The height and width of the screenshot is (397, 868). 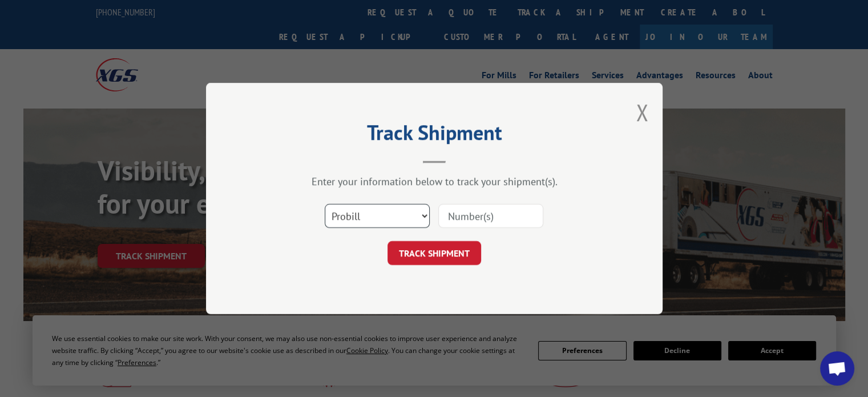 What do you see at coordinates (434, 253) in the screenshot?
I see `button: TRACK SHIPMENT` at bounding box center [434, 253].